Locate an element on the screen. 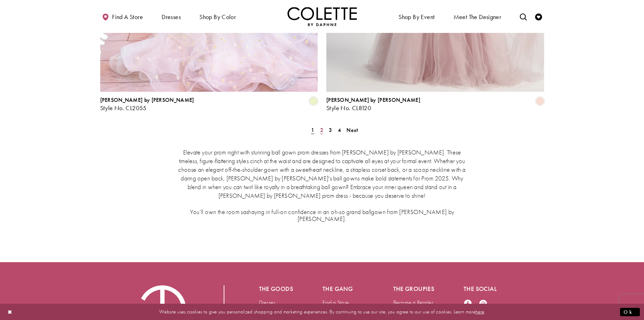 The image size is (644, 320). i: Blush is located at coordinates (539, 101).